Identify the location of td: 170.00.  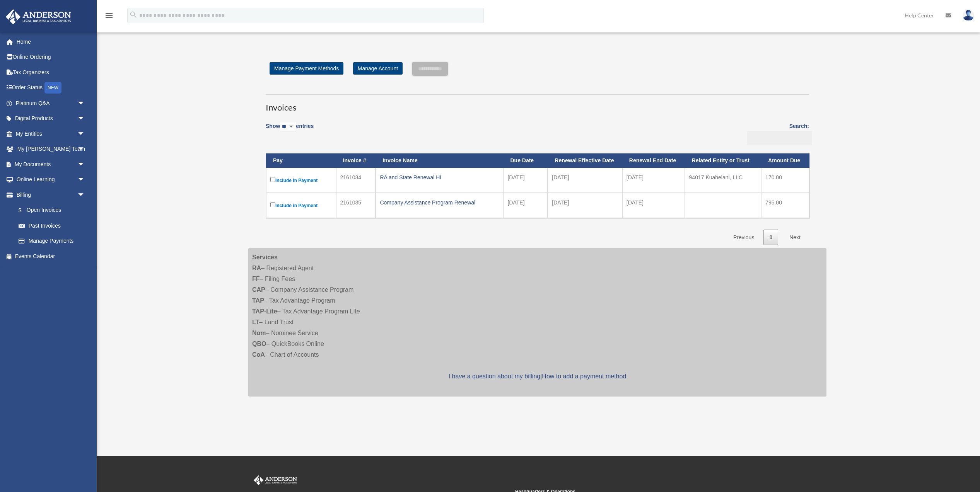
(785, 180).